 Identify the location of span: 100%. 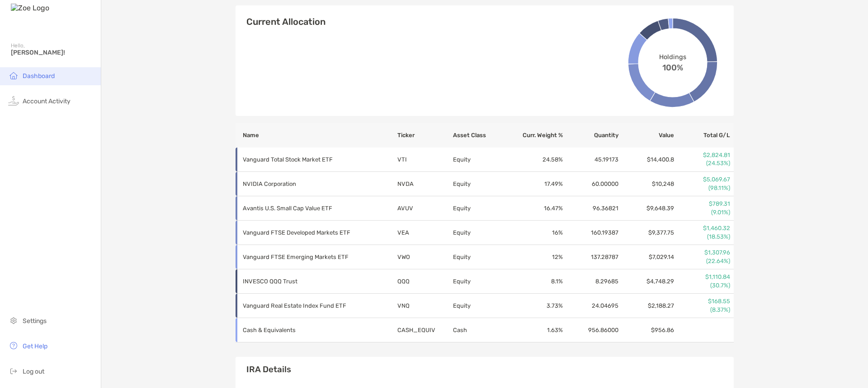
(672, 67).